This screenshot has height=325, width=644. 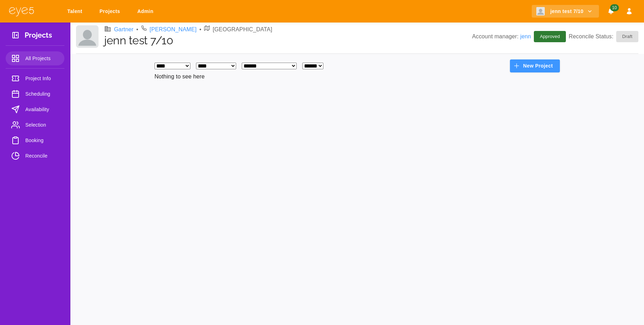 I want to click on span: All Projects, so click(x=42, y=59).